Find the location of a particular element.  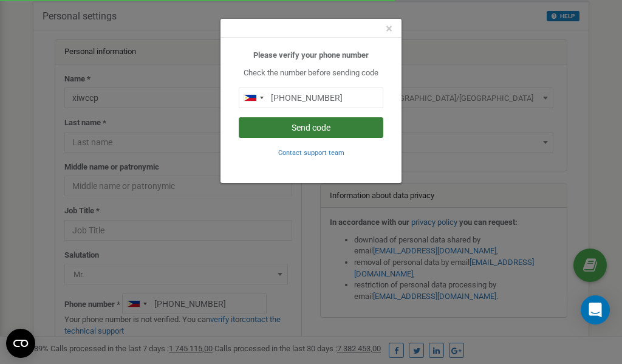

div: Telephone country code is located at coordinates (253, 98).